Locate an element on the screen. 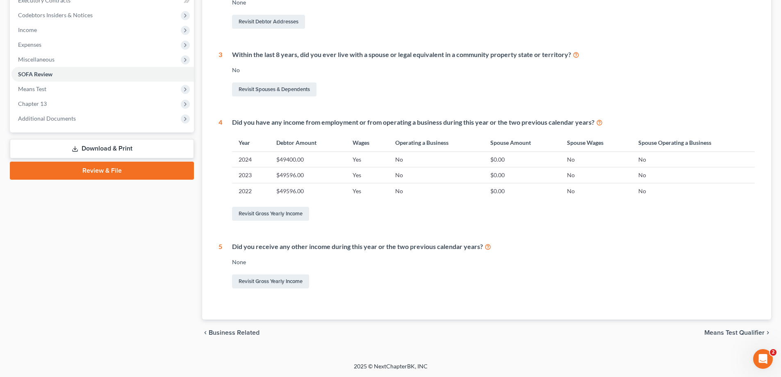  span: Means Test is located at coordinates (32, 89).